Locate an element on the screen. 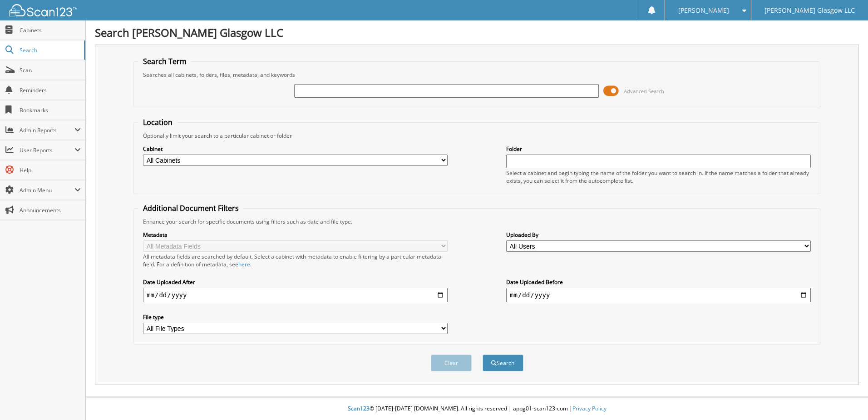 The height and width of the screenshot is (420, 868). legend: Additional Document Filters is located at coordinates (191, 208).